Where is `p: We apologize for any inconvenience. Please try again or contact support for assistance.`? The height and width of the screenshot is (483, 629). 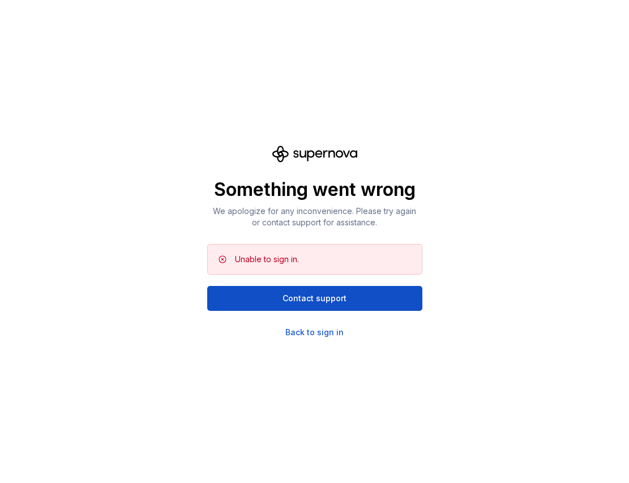 p: We apologize for any inconvenience. Please try again or contact support for assistance. is located at coordinates (315, 217).